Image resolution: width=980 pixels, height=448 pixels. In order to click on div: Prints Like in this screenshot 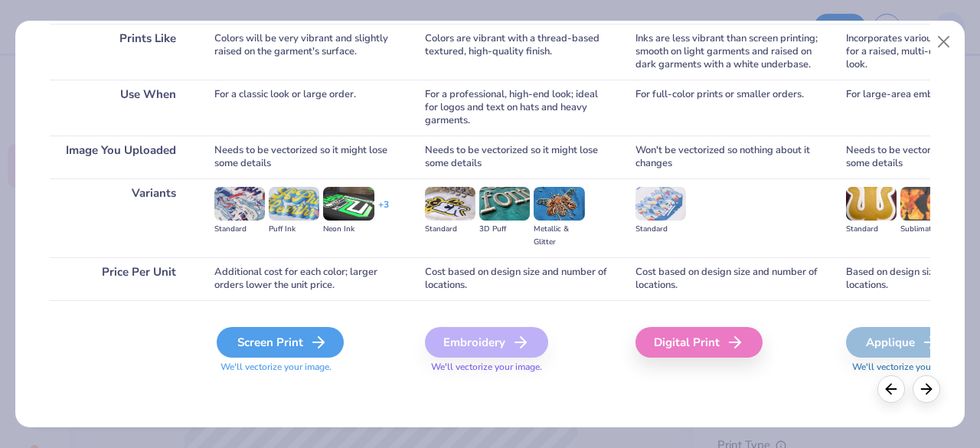, I will do `click(120, 52)`.